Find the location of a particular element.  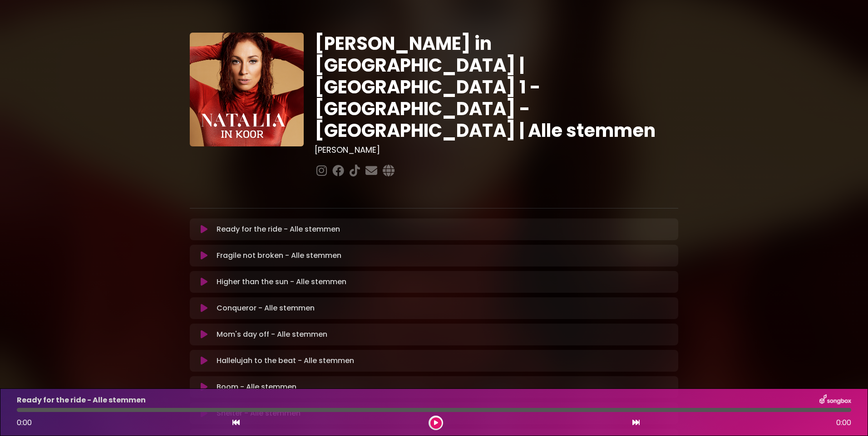

p: Boom - Alle stemmen is located at coordinates (256, 388).